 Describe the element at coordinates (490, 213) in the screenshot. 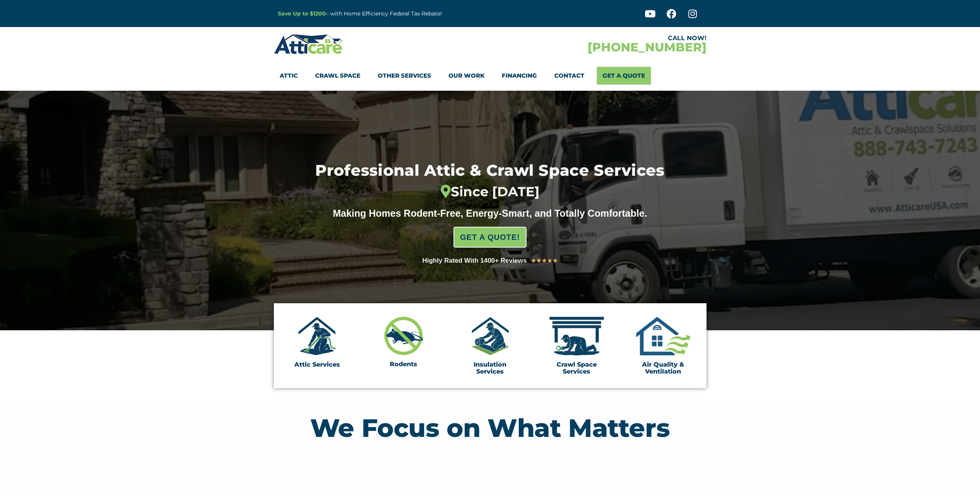

I see `div: Making Homes Rodent-Free, Energy-Smart, and Totally Comfortable.` at that location.